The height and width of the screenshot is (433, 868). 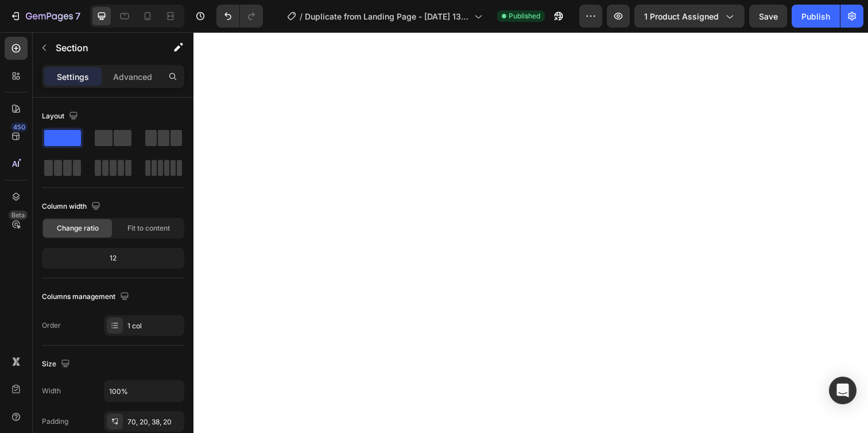 I want to click on p: Section, so click(x=103, y=48).